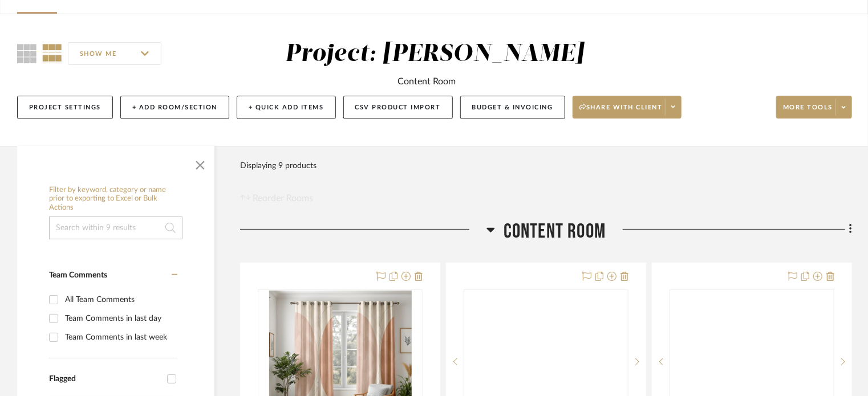  What do you see at coordinates (807, 111) in the screenshot?
I see `span: More tools` at bounding box center [807, 111].